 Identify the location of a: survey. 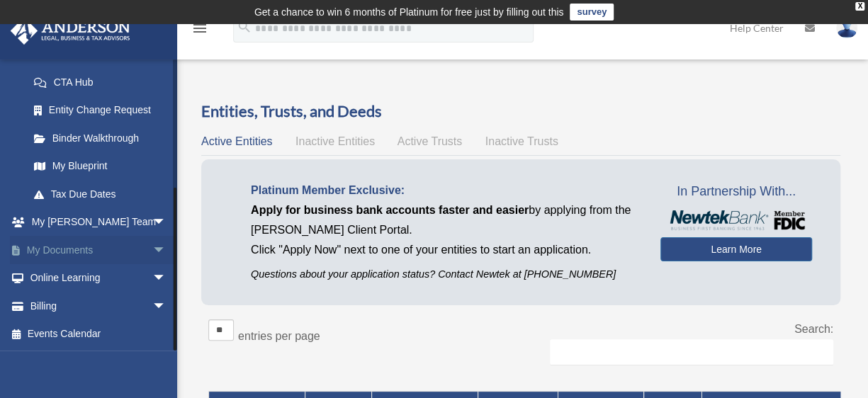
(592, 12).